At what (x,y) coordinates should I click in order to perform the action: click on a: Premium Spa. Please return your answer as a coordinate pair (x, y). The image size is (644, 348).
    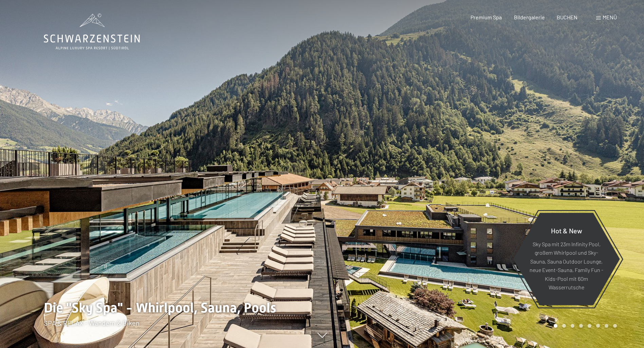
    Looking at the image, I should click on (486, 17).